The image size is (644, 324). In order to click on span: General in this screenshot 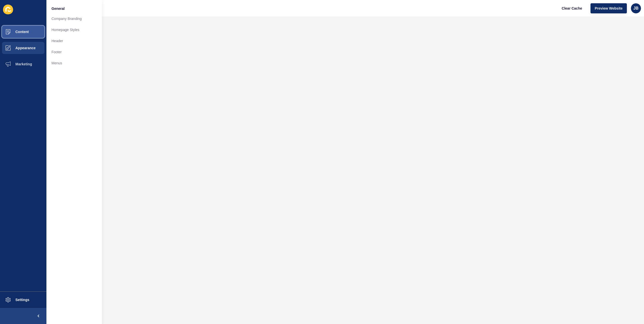, I will do `click(58, 8)`.